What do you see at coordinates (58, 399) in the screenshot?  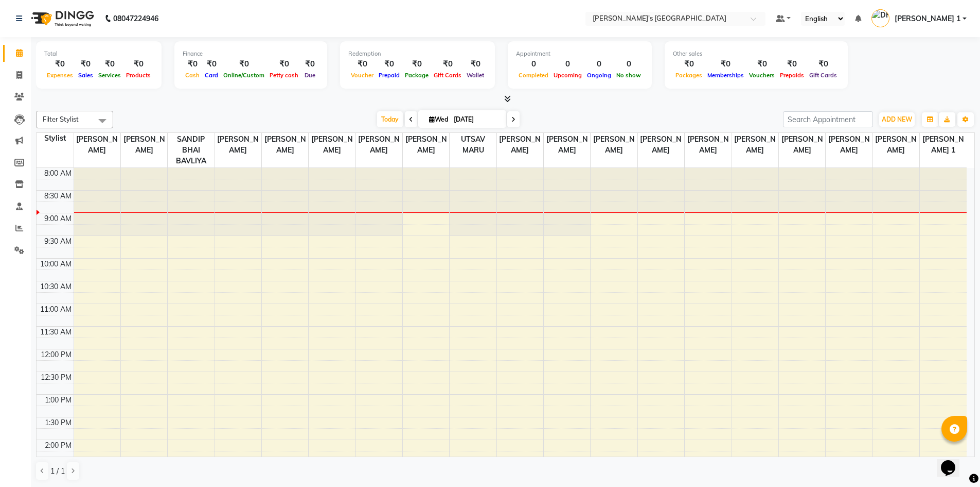 I see `div: 1:00 PM` at bounding box center [58, 399].